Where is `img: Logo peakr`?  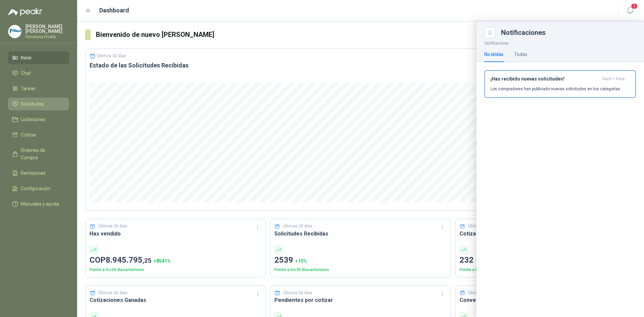
img: Logo peakr is located at coordinates (25, 12).